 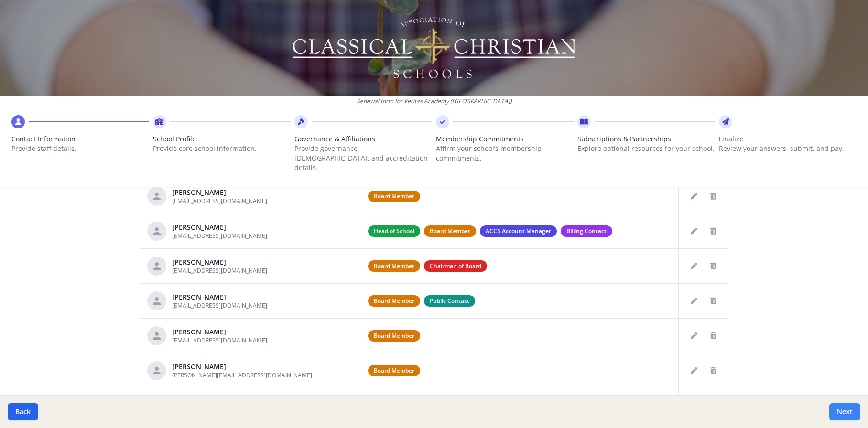 What do you see at coordinates (222, 139) in the screenshot?
I see `span: School Profile` at bounding box center [222, 139].